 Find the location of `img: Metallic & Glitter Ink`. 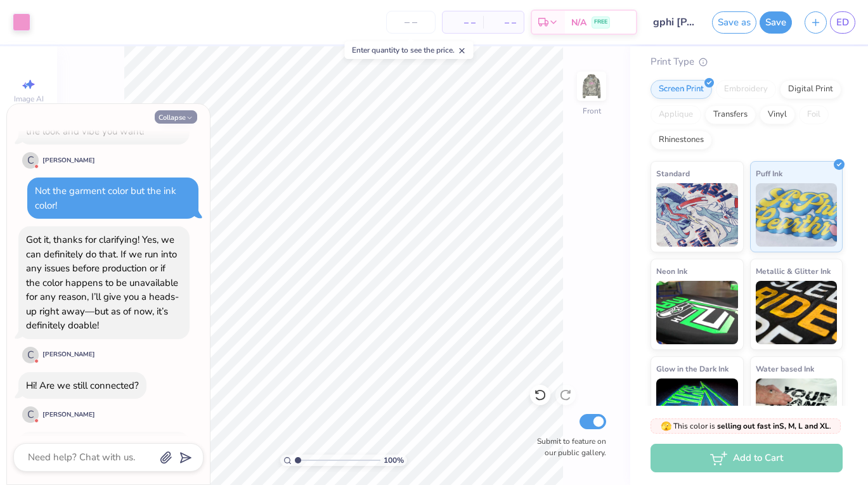

img: Metallic & Glitter Ink is located at coordinates (797, 313).